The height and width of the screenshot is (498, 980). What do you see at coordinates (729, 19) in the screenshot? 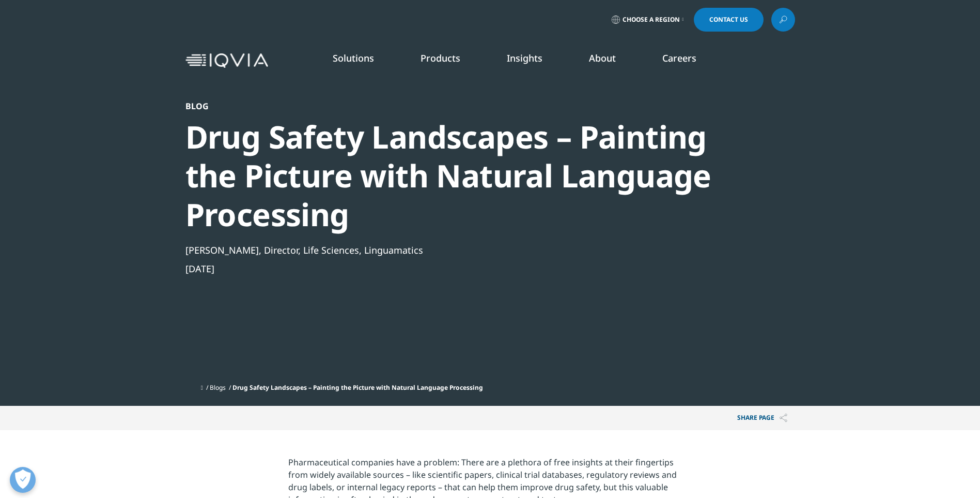
I see `a: Contact Us` at bounding box center [729, 19].